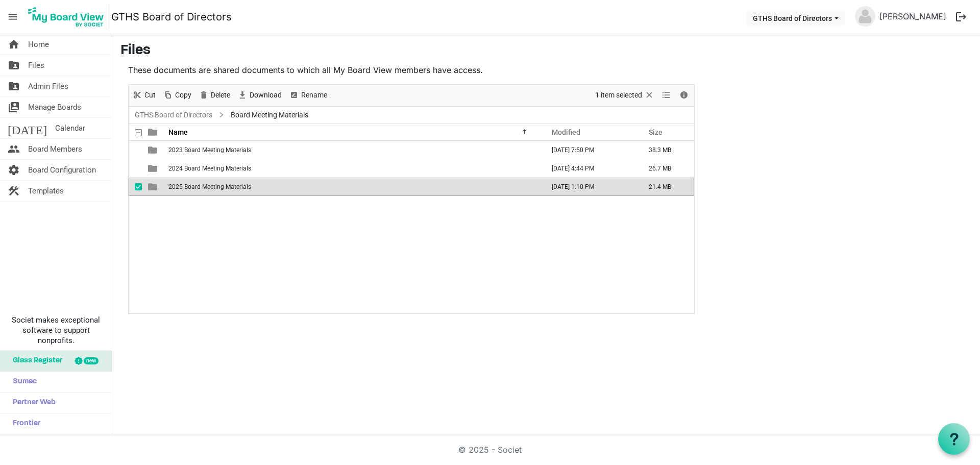  I want to click on a: © 2025 - Societ, so click(490, 450).